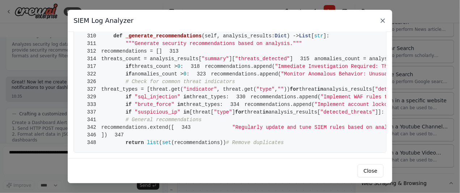 The width and height of the screenshot is (460, 193). Describe the element at coordinates (104, 21) in the screenshot. I see `h3: SIEM Log Analyzer` at that location.